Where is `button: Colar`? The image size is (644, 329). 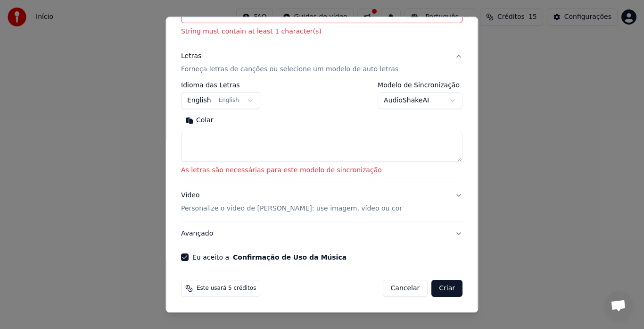
button: Colar is located at coordinates (199, 121).